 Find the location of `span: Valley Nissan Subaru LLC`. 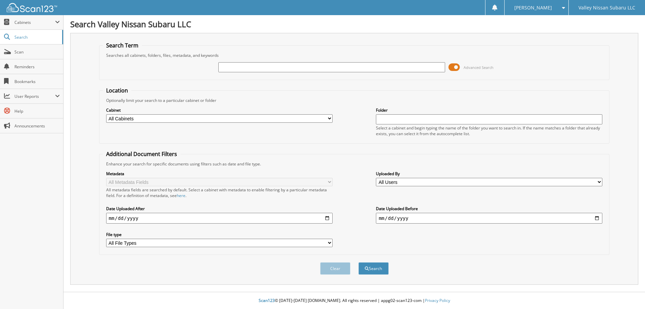

span: Valley Nissan Subaru LLC is located at coordinates (607, 8).